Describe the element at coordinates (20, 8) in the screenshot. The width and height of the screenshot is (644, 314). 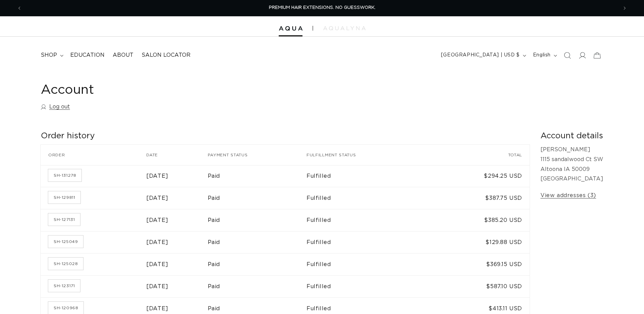
I see `button: Previous announcement` at that location.